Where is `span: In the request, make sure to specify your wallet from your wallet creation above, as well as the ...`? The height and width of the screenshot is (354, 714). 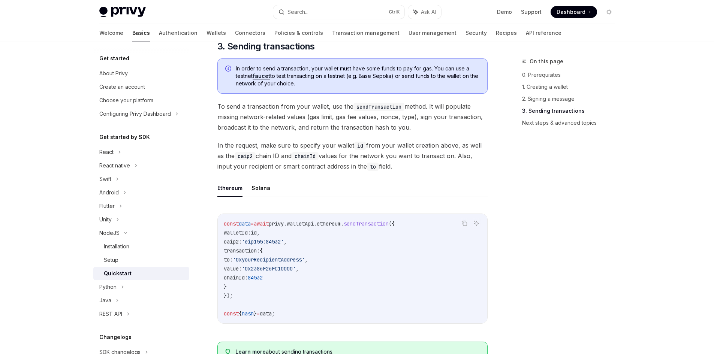 span: In the request, make sure to specify your wallet from your wallet creation above, as well as the ... is located at coordinates (352, 156).